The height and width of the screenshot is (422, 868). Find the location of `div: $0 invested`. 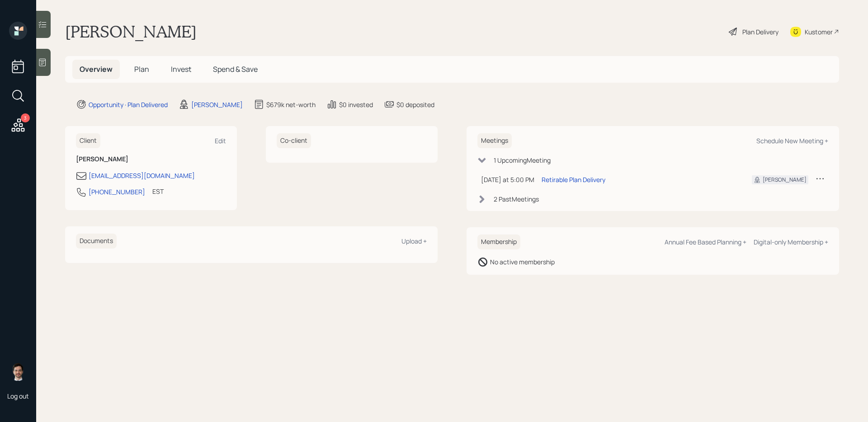

div: $0 invested is located at coordinates (356, 105).